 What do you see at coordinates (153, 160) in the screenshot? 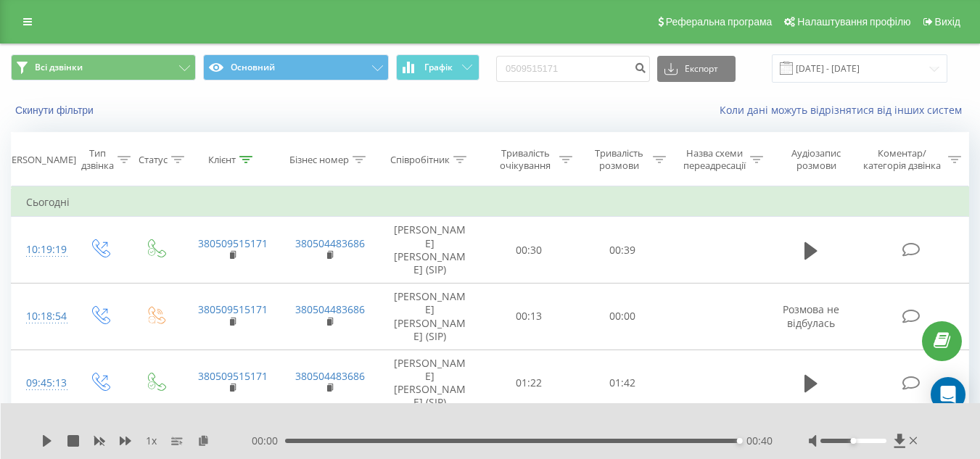
I see `div: Статус` at bounding box center [153, 160].